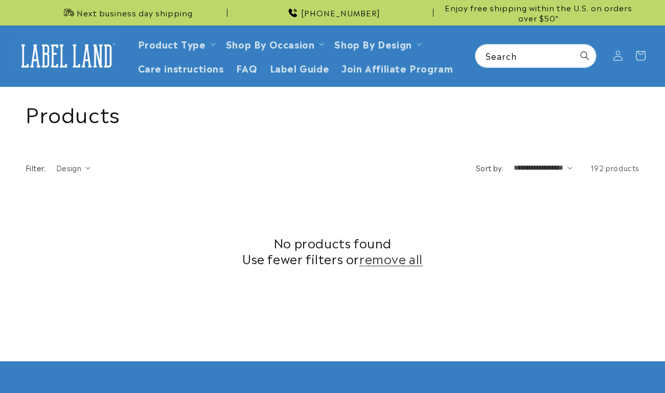  I want to click on summary: Design (0 selected), so click(73, 168).